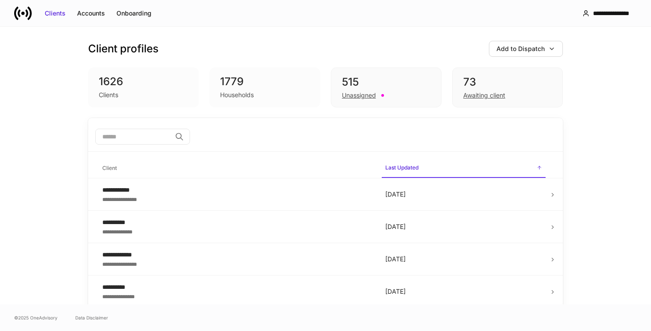 This screenshot has height=331, width=651. Describe the element at coordinates (91, 13) in the screenshot. I see `div: Accounts` at that location.